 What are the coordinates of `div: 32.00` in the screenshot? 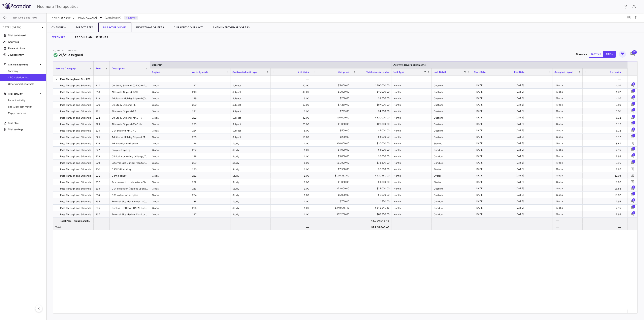 It's located at (291, 117).